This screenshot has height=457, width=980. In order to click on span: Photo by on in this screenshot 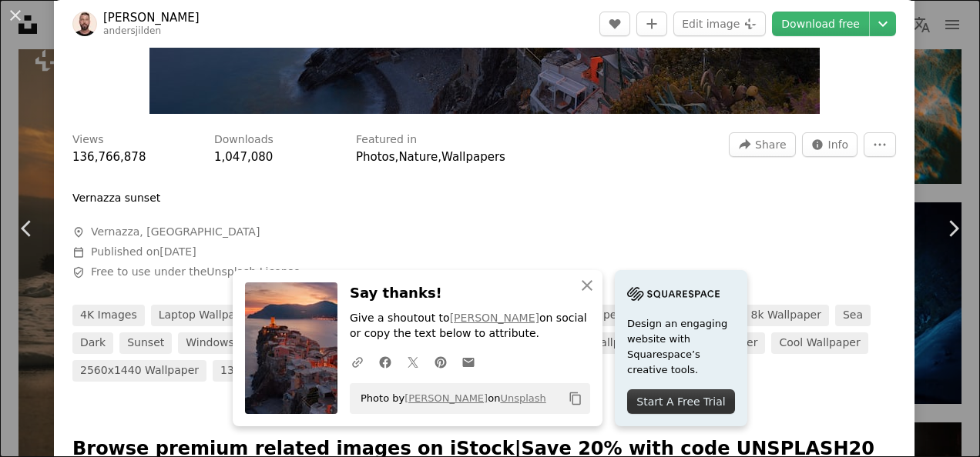, I will do `click(449, 399)`.